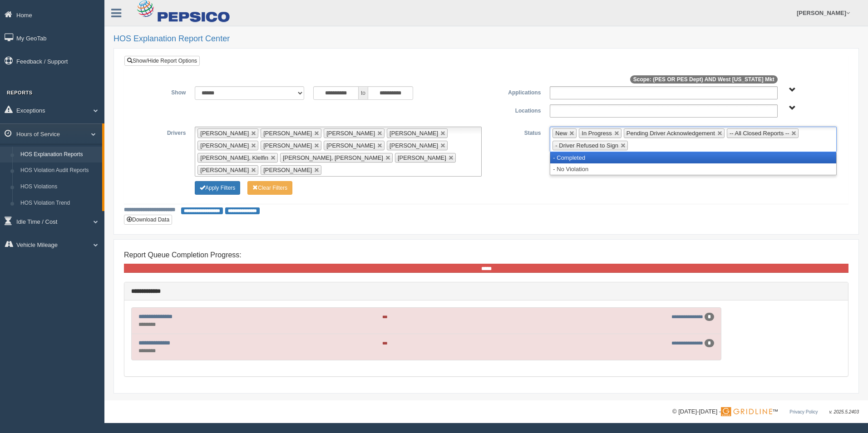  Describe the element at coordinates (162, 61) in the screenshot. I see `a: Show/Hide Report Options` at that location.